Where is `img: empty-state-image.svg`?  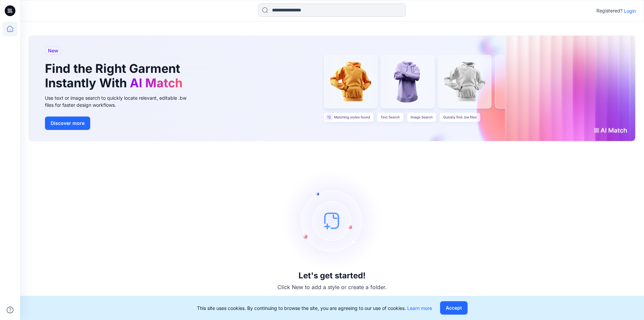
img: empty-state-image.svg is located at coordinates (332, 221).